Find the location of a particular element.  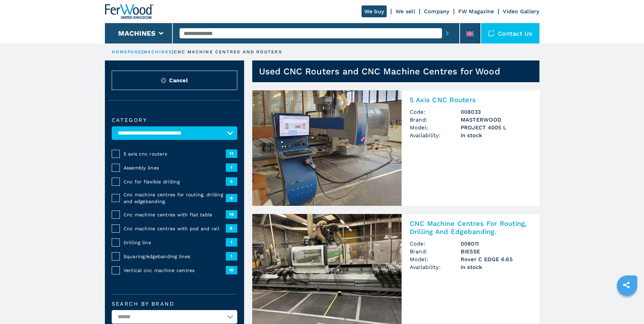

h3: PROJECT 4005 L is located at coordinates (495, 127).